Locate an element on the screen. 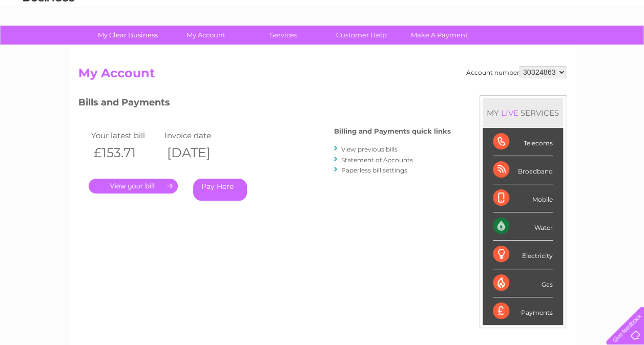 This screenshot has width=644, height=345. h2: My Account is located at coordinates (322, 76).